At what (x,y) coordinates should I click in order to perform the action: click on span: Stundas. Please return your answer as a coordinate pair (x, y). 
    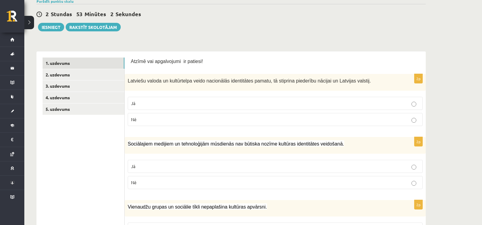
    Looking at the image, I should click on (61, 14).